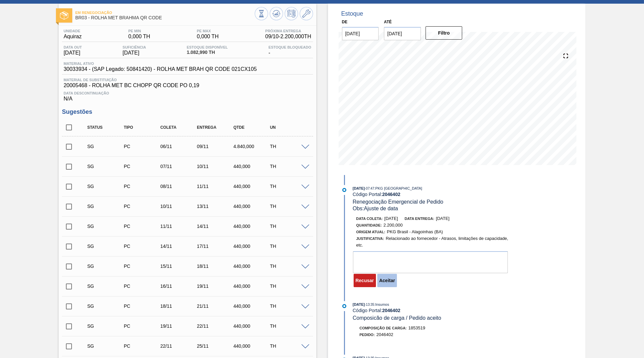 This screenshot has height=358, width=644. Describe the element at coordinates (367, 335) in the screenshot. I see `span: Pedido :` at that location.